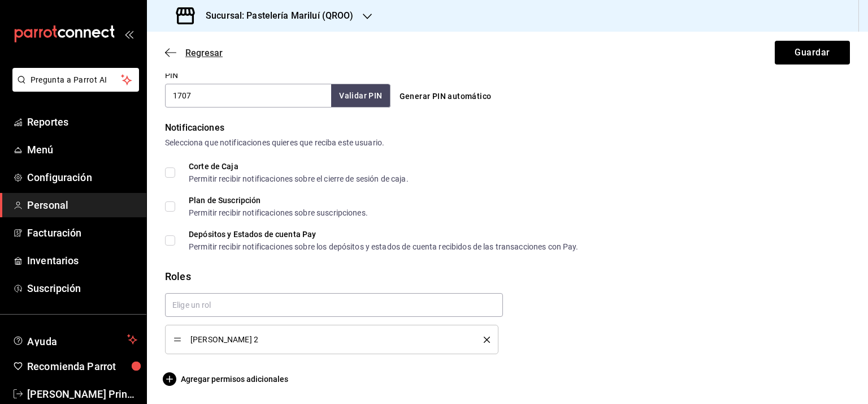 This screenshot has width=868, height=404. Describe the element at coordinates (82, 122) in the screenshot. I see `span: Reportes` at that location.